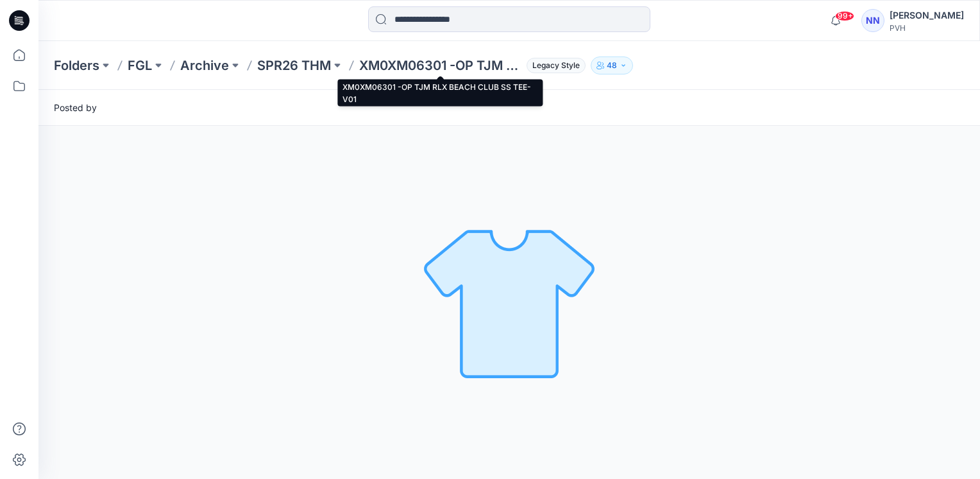  I want to click on a: SPR26 THM, so click(294, 65).